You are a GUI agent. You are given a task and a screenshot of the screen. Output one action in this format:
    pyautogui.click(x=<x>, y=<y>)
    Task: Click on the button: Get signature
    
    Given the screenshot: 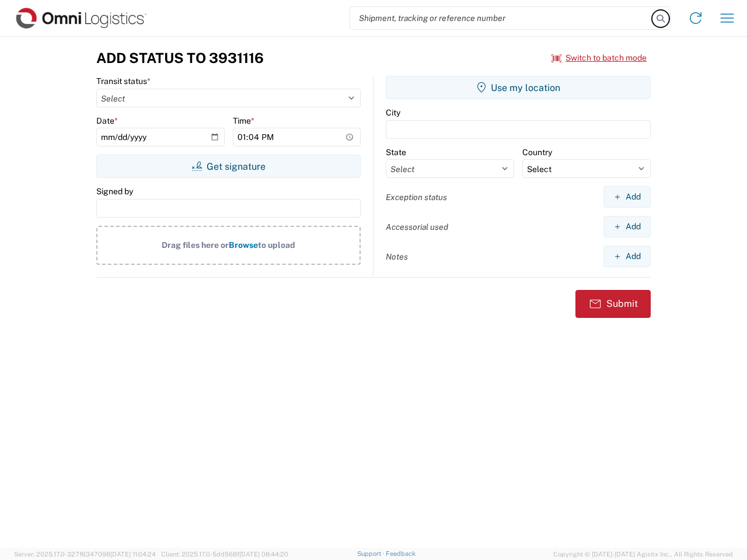 What is the action you would take?
    pyautogui.click(x=228, y=167)
    